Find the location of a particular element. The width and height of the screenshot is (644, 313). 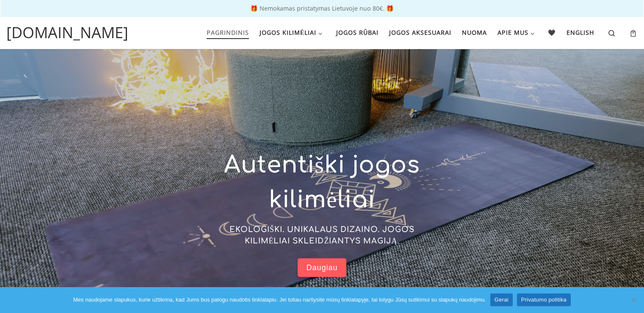

span: Ne is located at coordinates (634, 300).